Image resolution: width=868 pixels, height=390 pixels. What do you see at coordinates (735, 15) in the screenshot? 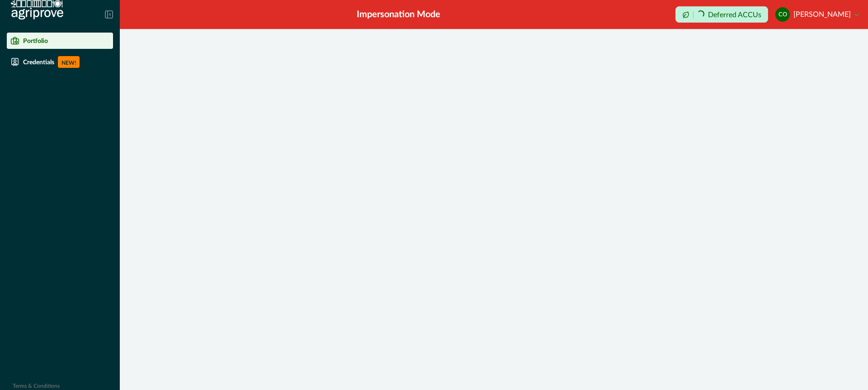
I see `p: Deferred ACCUs` at bounding box center [735, 15].